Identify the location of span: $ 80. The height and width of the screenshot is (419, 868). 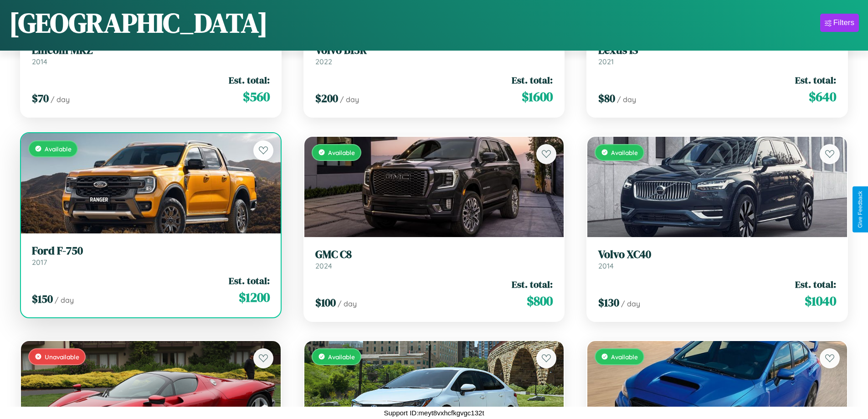
(606, 98).